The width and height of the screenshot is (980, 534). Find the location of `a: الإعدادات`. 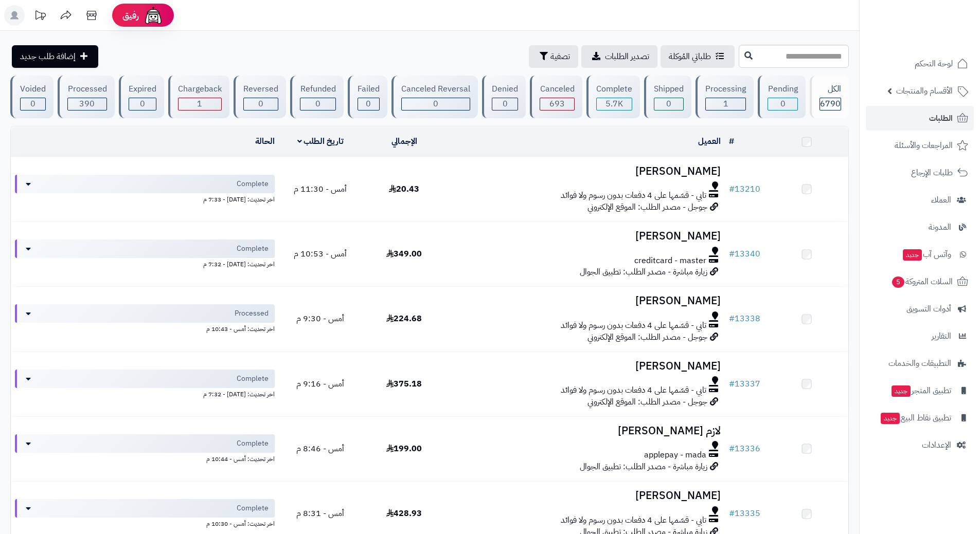

a: الإعدادات is located at coordinates (919, 445).